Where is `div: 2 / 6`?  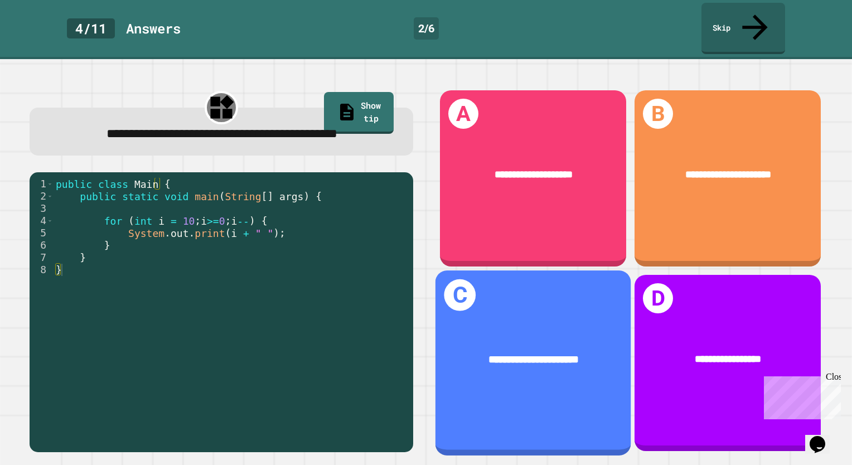 div: 2 / 6 is located at coordinates (426, 28).